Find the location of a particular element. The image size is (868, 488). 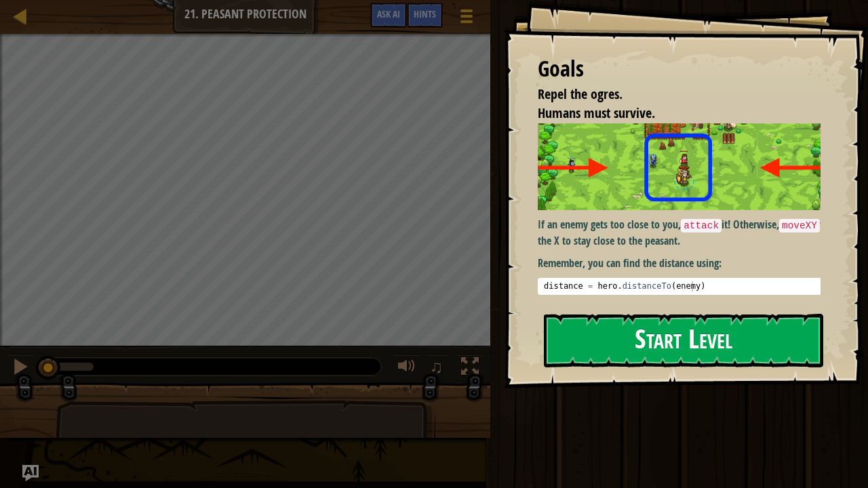

code: moveXY is located at coordinates (799, 226).